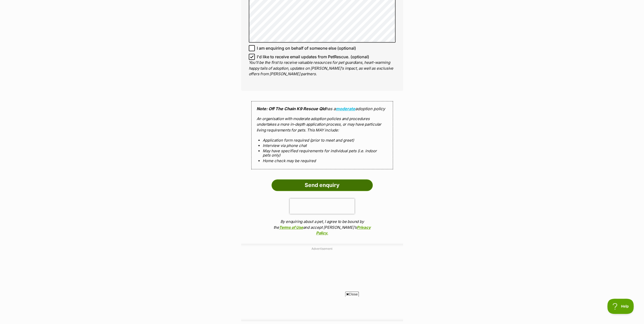 The image size is (644, 324). Describe the element at coordinates (322, 153) in the screenshot. I see `li: May have specified requirements for individual pets (i.e. indoor pets only)` at that location.